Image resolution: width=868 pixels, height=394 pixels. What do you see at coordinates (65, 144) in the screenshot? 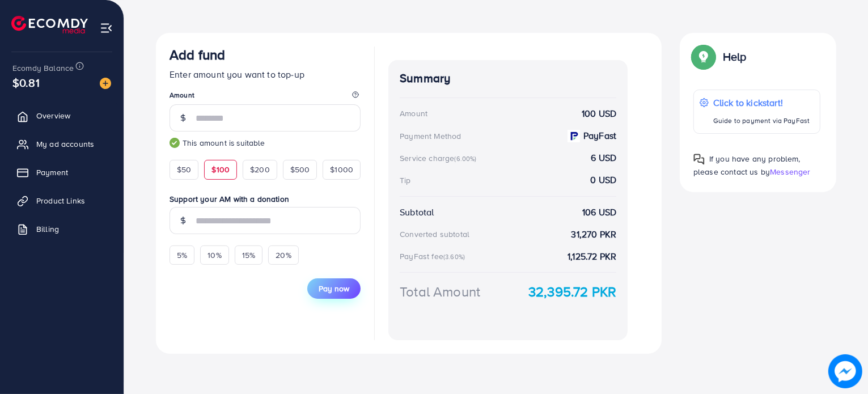
I see `span: My ad accounts` at bounding box center [65, 144].